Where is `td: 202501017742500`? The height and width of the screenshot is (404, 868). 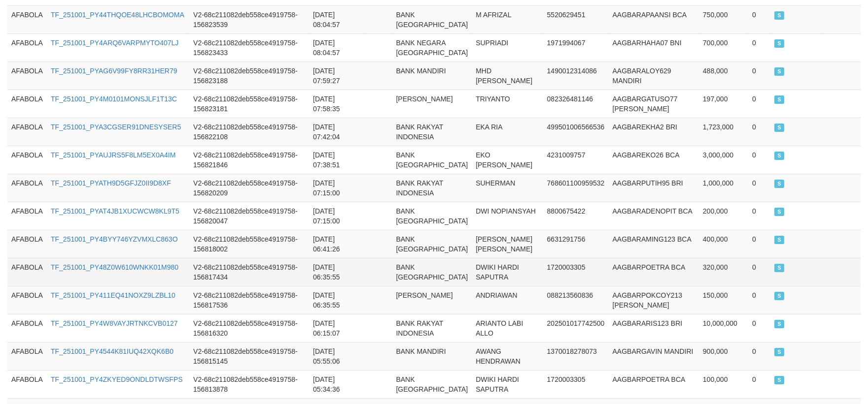 td: 202501017742500 is located at coordinates (576, 328).